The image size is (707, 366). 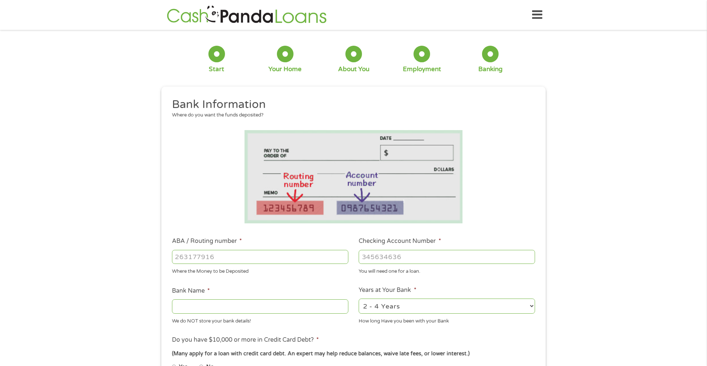 What do you see at coordinates (260, 319) in the screenshot?
I see `div: We do NOT store your bank details!` at bounding box center [260, 319].